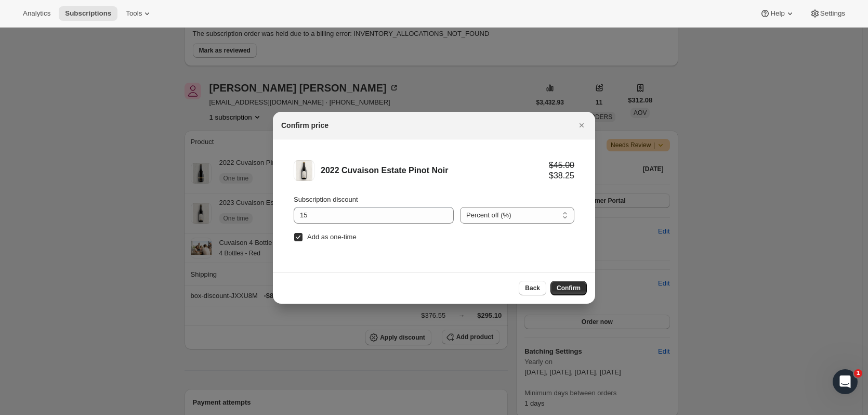 Image resolution: width=868 pixels, height=415 pixels. Describe the element at coordinates (778, 14) in the screenshot. I see `span: Help` at that location.